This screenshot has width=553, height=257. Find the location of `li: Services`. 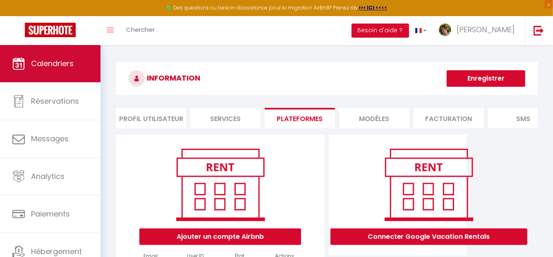

li: Services is located at coordinates (225, 118).